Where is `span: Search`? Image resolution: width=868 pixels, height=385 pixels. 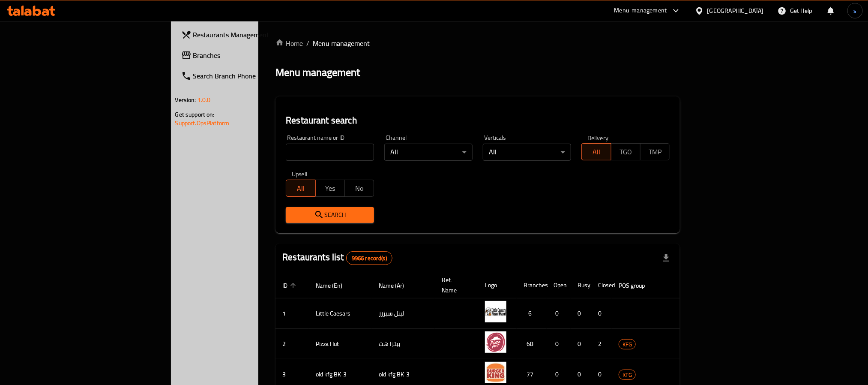
span: Search is located at coordinates (330, 215).